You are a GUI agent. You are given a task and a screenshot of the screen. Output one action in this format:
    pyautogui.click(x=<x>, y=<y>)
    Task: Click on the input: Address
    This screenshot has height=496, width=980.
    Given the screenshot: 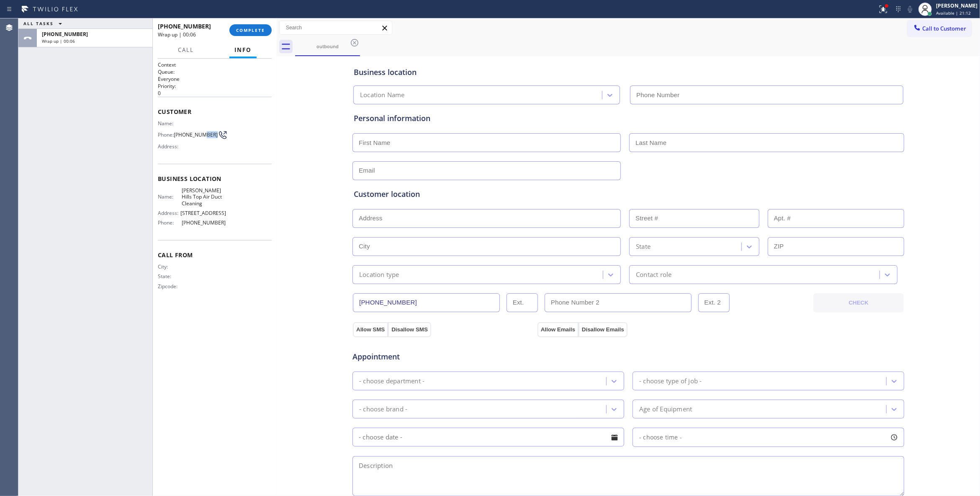 What is the action you would take?
    pyautogui.click(x=487, y=218)
    